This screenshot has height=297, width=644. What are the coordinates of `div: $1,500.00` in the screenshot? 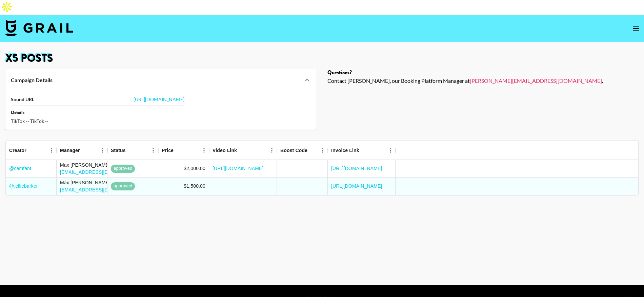 It's located at (195, 186).